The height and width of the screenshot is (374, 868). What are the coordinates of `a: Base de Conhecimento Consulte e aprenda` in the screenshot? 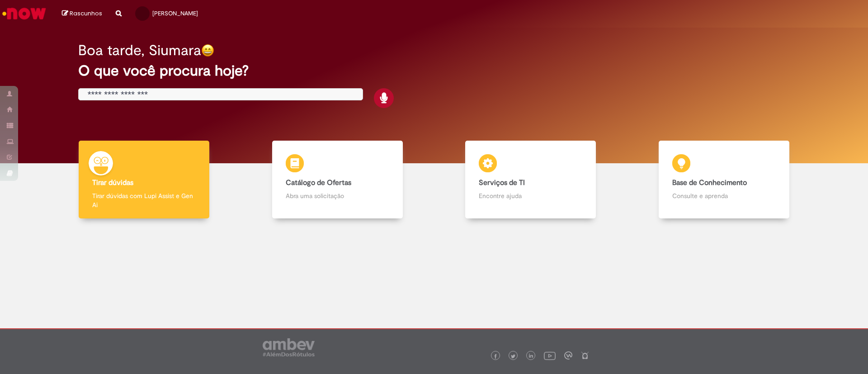 It's located at (724, 180).